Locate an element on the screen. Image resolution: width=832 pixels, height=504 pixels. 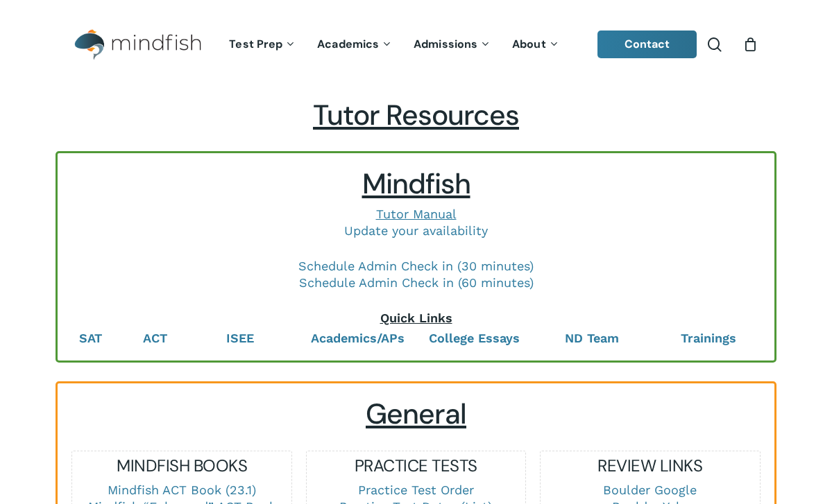
a: About is located at coordinates (535, 44).